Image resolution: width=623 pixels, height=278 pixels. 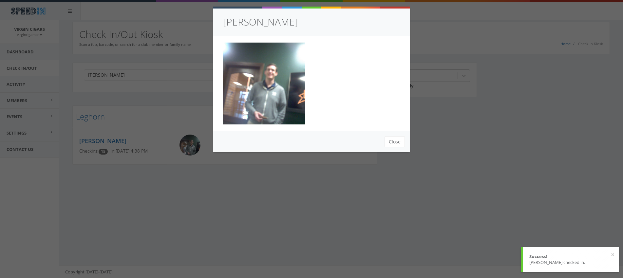 What do you see at coordinates (571, 256) in the screenshot?
I see `div: Success!` at bounding box center [571, 256].